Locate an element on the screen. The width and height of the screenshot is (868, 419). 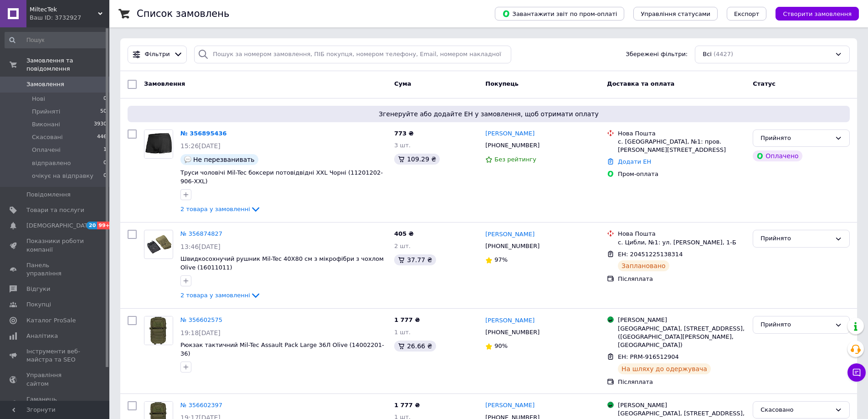
span: 20 is located at coordinates (91, 225).